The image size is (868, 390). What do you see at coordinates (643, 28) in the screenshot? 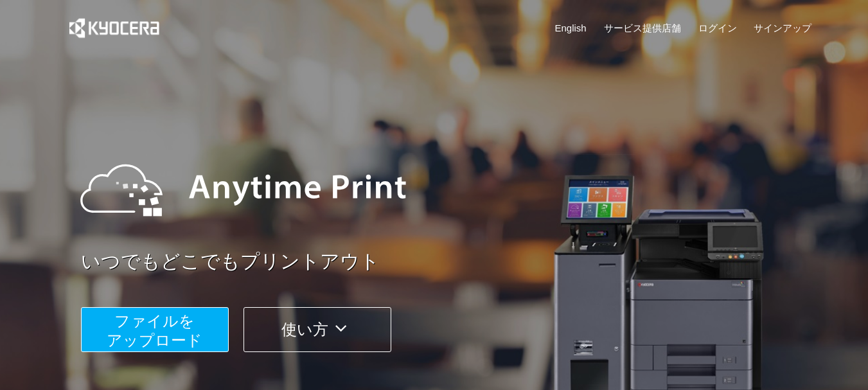
I see `a: サービス提供店舗` at bounding box center [643, 28].